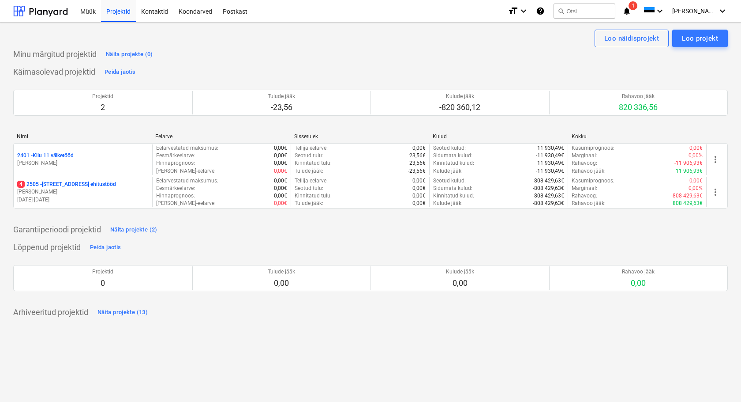 The width and height of the screenshot is (741, 402). Describe the element at coordinates (311, 148) in the screenshot. I see `p: Tellija eelarve :` at that location.